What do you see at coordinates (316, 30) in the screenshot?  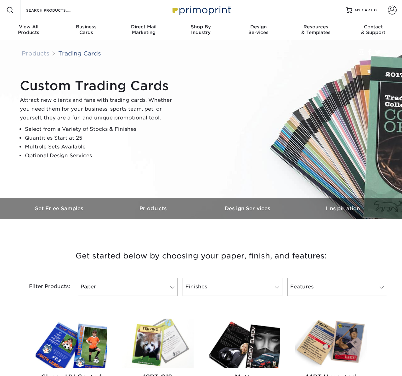 I see `div: & Templates` at bounding box center [316, 30].